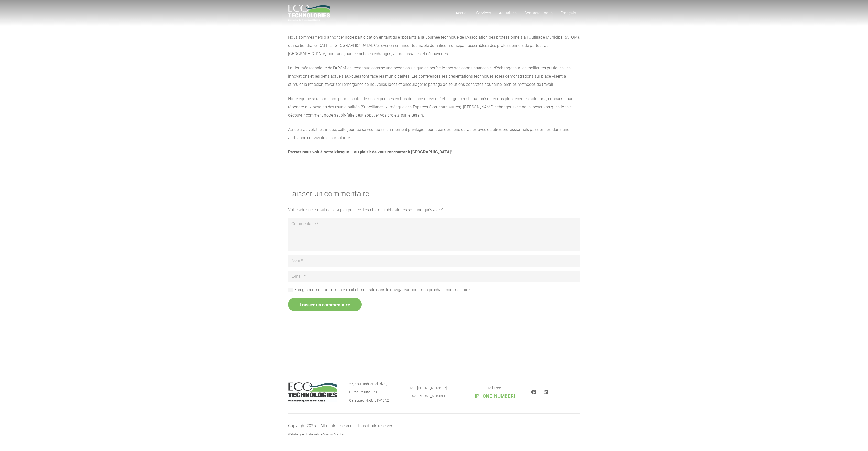  What do you see at coordinates (316, 434) in the screenshot?
I see `span: Website by – Un site web de` at bounding box center [316, 434].